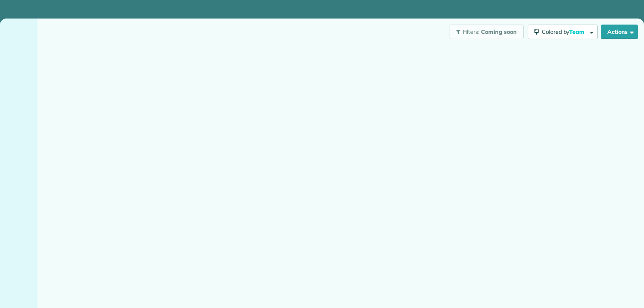  Describe the element at coordinates (499, 32) in the screenshot. I see `span: Coming soon` at that location.